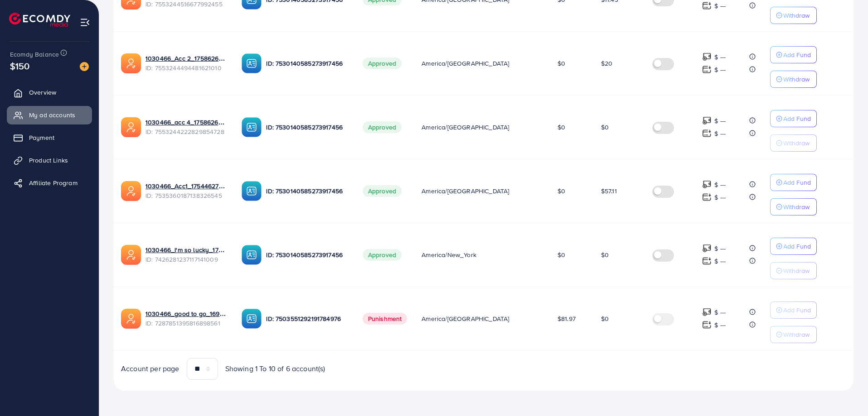 Image resolution: width=868 pixels, height=416 pixels. I want to click on span: Payment, so click(42, 138).